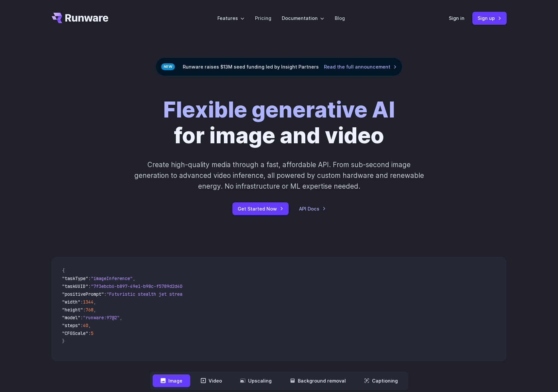 The width and height of the screenshot is (558, 392). I want to click on p: Create high-quality media through a fast, affordable API. From sub-second image generation to adv..., so click(279, 176).